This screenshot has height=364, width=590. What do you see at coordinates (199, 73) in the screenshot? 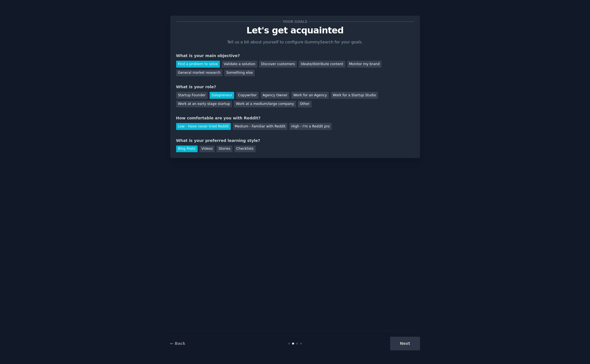
I see `div: General market research` at bounding box center [199, 73].